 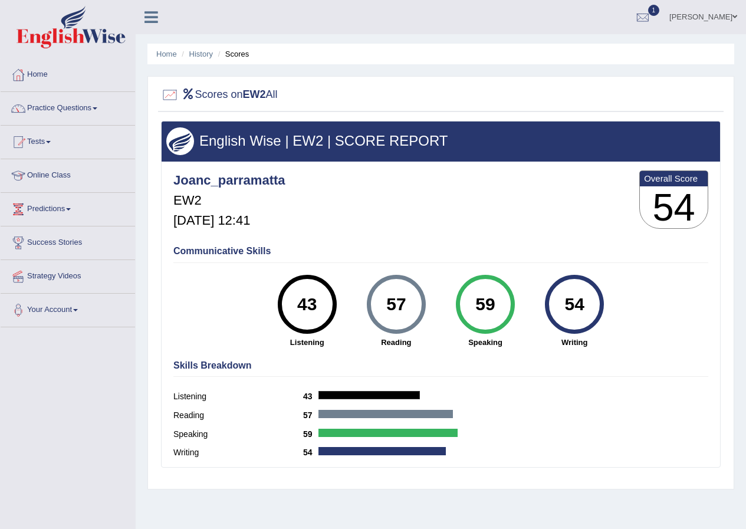 I want to click on h3: 54, so click(x=674, y=208).